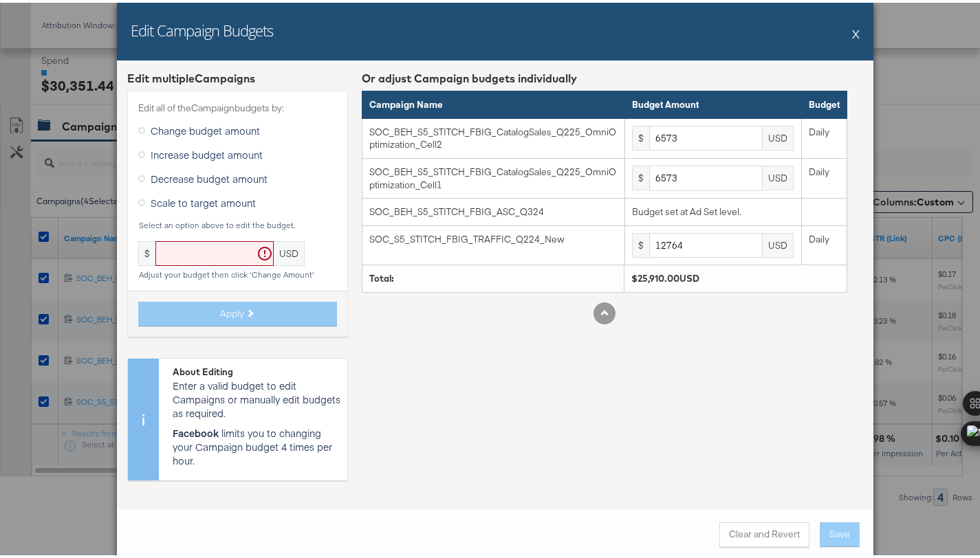  What do you see at coordinates (824, 103) in the screenshot?
I see `th: Budget` at bounding box center [824, 103].